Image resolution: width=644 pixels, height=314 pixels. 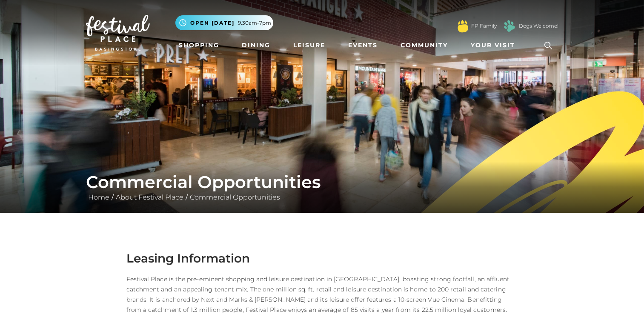 I want to click on h3: Leasing Information, so click(x=322, y=258).